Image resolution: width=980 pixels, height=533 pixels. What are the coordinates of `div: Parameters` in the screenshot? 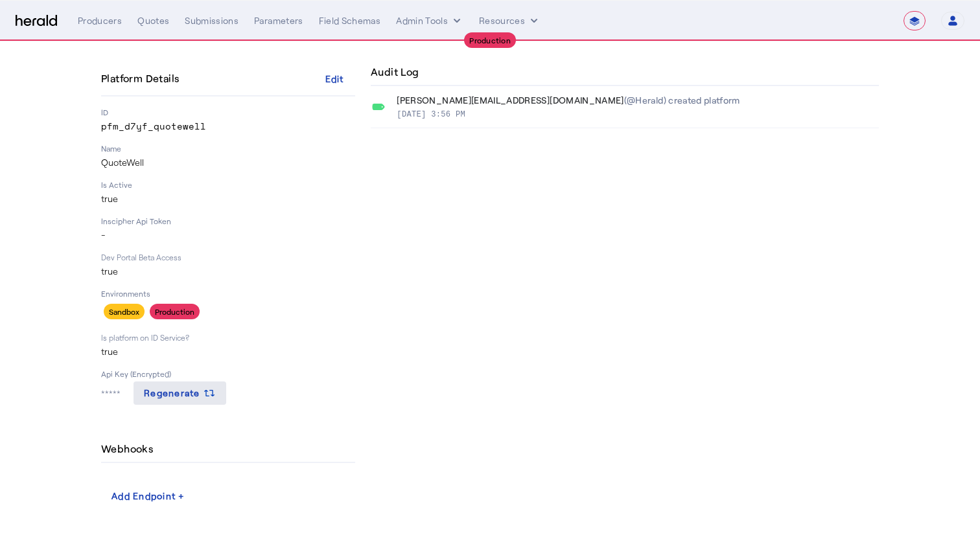 It's located at (279, 21).